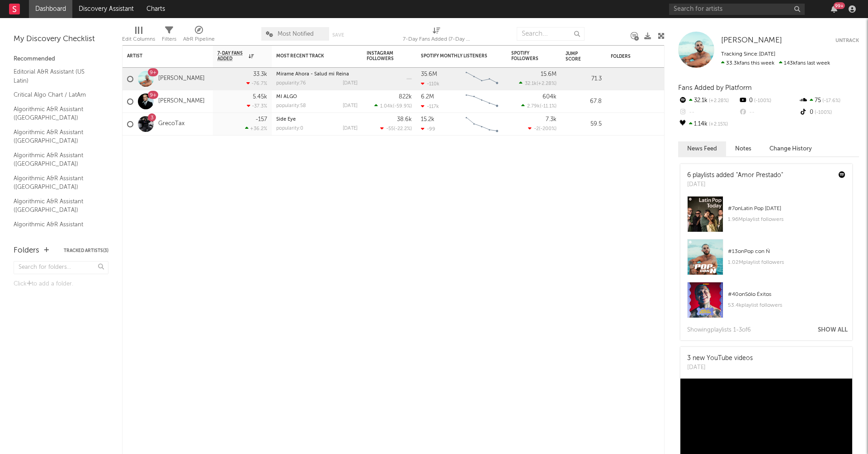 Image resolution: width=868 pixels, height=454 pixels. I want to click on a: "Amor Prestado", so click(760, 176).